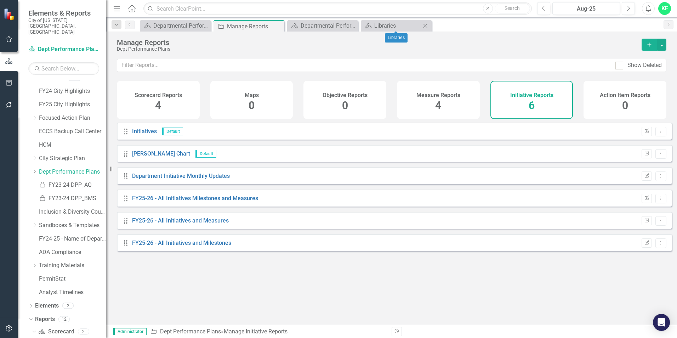  Describe the element at coordinates (74, 78) in the screenshot. I see `div: 105` at that location.